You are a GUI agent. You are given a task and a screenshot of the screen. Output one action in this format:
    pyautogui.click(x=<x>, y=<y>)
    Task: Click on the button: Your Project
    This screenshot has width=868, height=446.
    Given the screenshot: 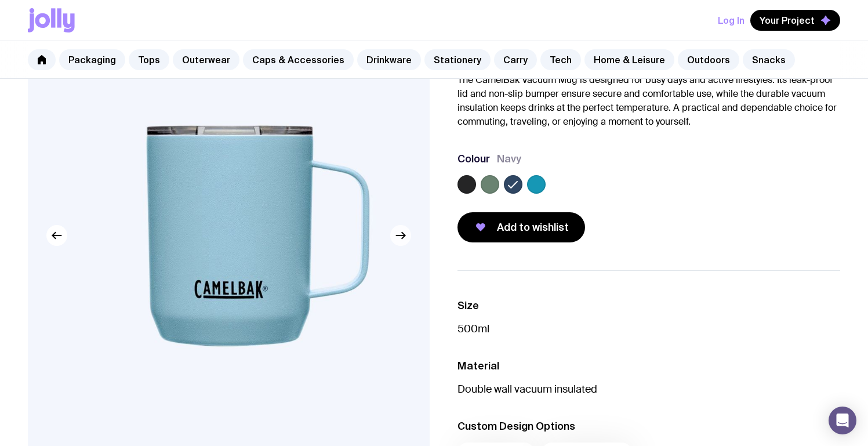 What is the action you would take?
    pyautogui.click(x=795, y=20)
    